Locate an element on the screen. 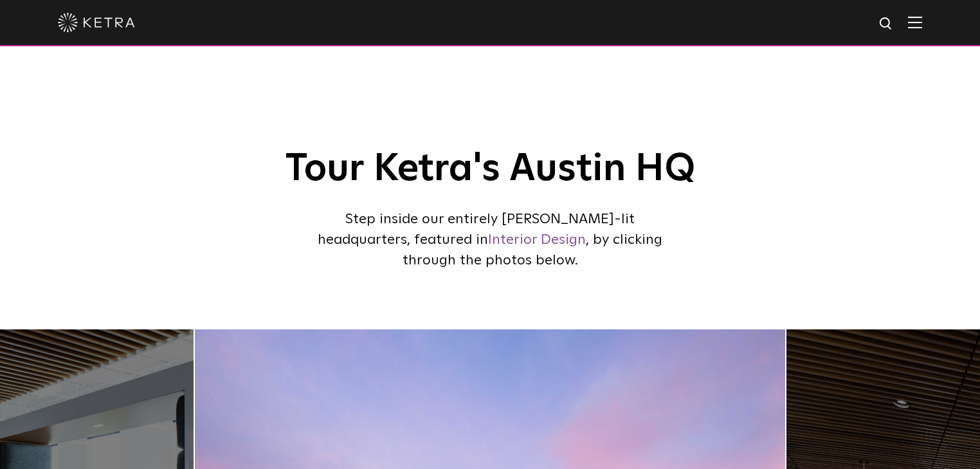 The height and width of the screenshot is (469, 980). img: ketra-logo-2019-white is located at coordinates (97, 23).